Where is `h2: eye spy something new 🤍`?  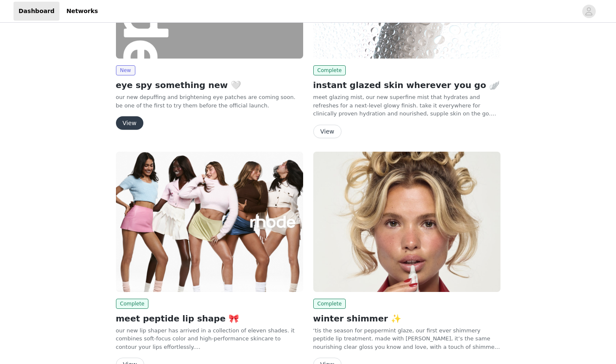
h2: eye spy something new 🤍 is located at coordinates (209, 85).